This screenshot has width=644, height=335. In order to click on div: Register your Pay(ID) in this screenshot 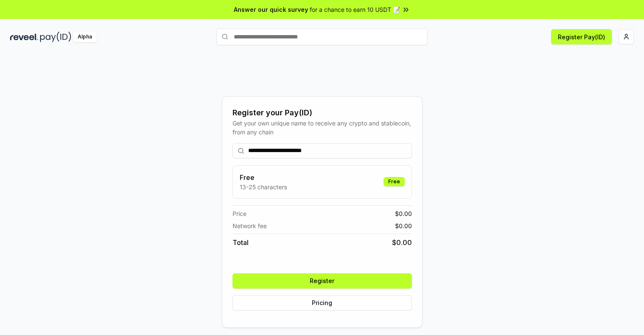, I will do `click(322, 113)`.